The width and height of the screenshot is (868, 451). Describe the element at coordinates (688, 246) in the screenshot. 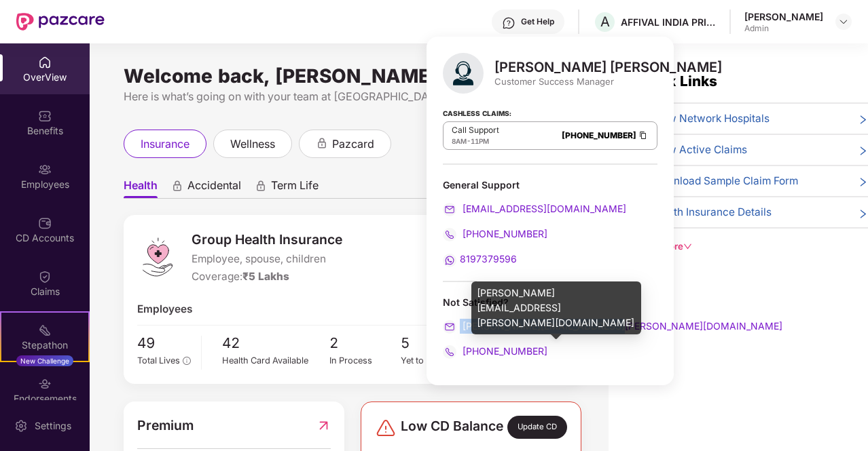

I see `span: down` at that location.